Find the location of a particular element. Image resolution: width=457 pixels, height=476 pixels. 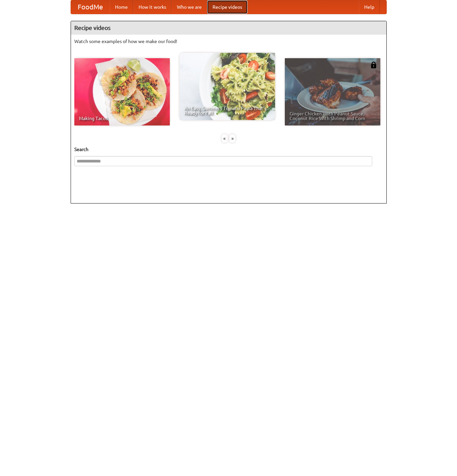

span: Making Tacos is located at coordinates (122, 119).